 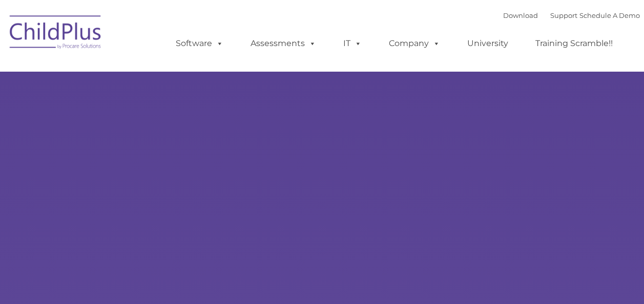 What do you see at coordinates (199, 43) in the screenshot?
I see `a: Software` at bounding box center [199, 43].